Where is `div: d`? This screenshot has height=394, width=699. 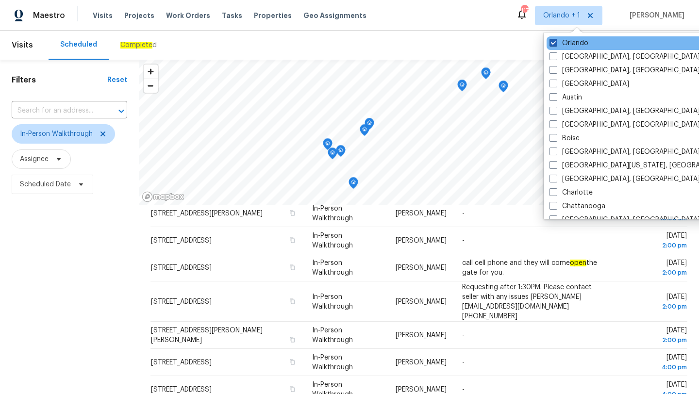
div: d is located at coordinates (138, 45).